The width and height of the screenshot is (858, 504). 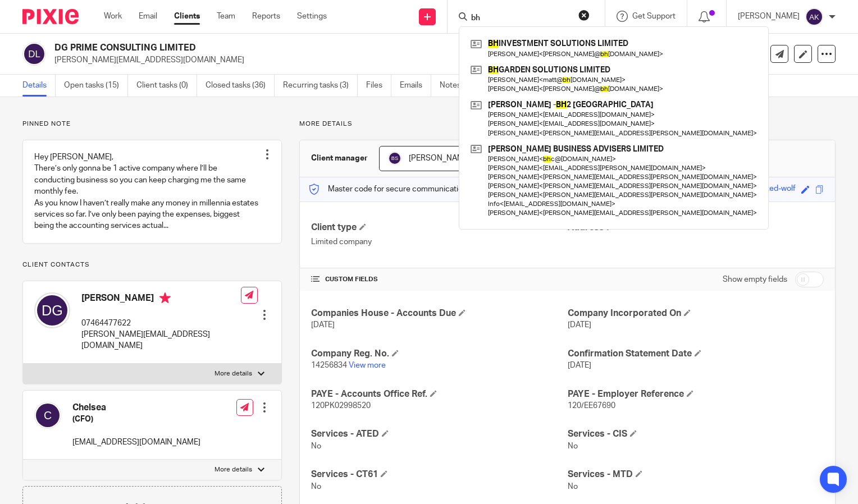 What do you see at coordinates (113, 16) in the screenshot?
I see `a: Work` at bounding box center [113, 16].